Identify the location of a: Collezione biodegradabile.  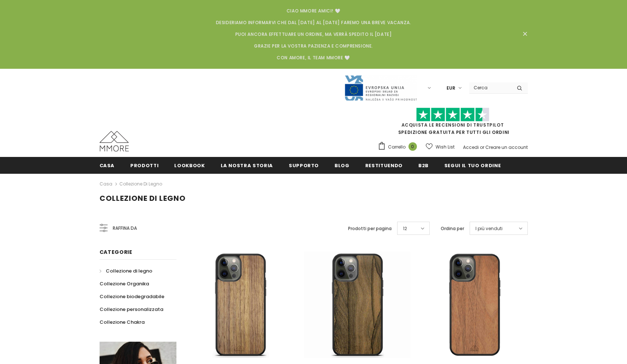
(132, 296).